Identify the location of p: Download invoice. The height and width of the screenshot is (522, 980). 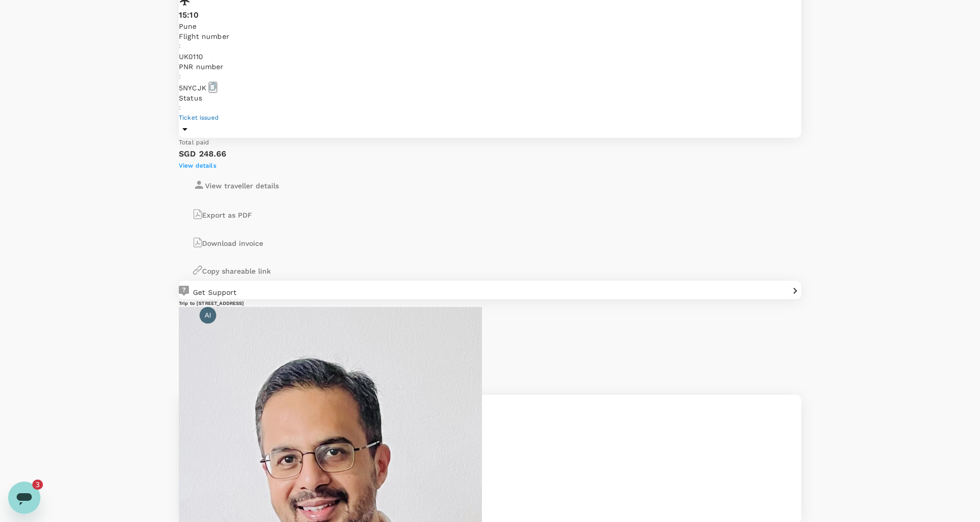
(232, 244).